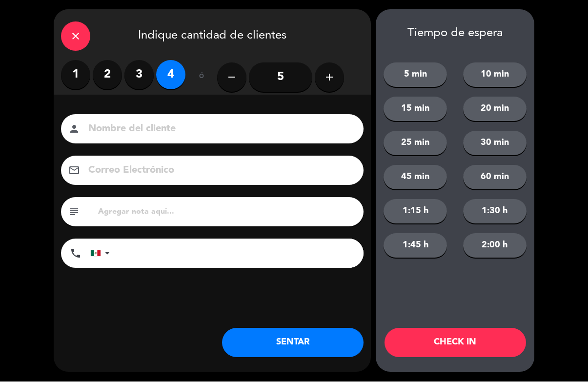  I want to click on input: Nombre del cliente, so click(219, 130).